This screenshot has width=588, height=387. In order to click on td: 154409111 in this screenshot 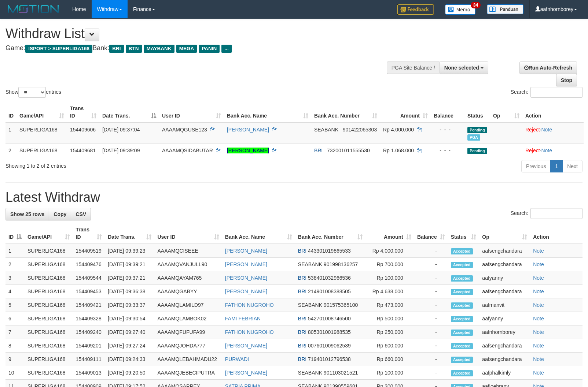, I will do `click(89, 359)`.